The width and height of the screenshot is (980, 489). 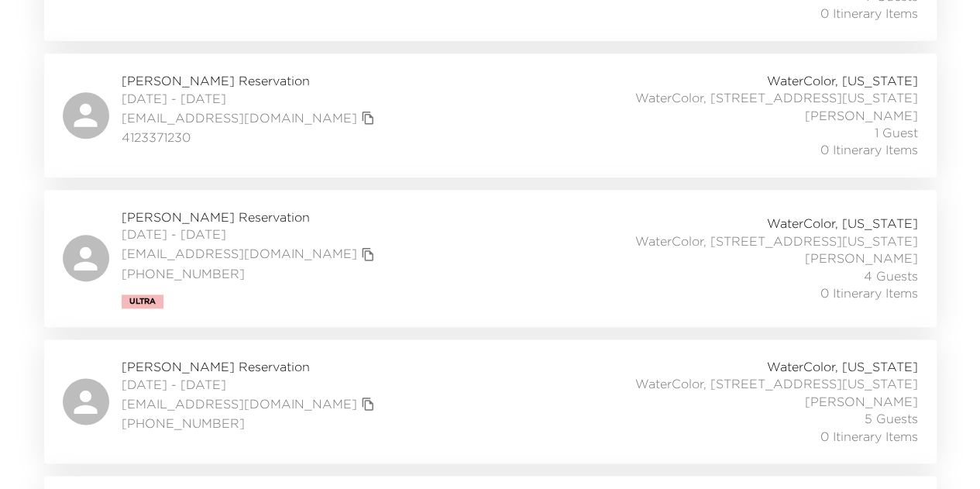 What do you see at coordinates (250, 137) in the screenshot?
I see `span: 4123371230` at bounding box center [250, 137].